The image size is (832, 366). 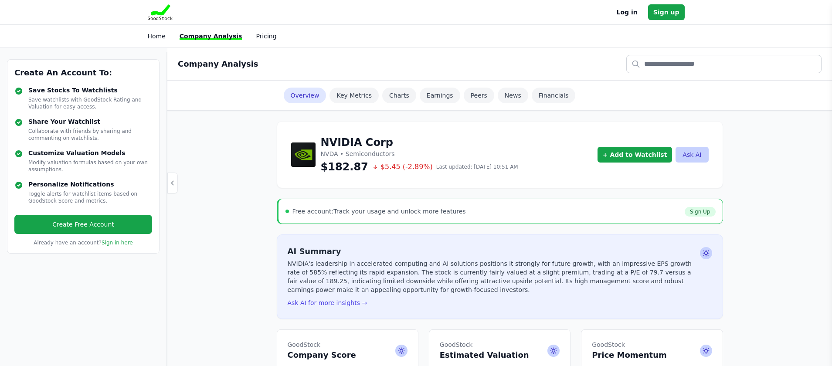 What do you see at coordinates (379, 211) in the screenshot?
I see `div: Track your usage and unlock more features` at bounding box center [379, 211].